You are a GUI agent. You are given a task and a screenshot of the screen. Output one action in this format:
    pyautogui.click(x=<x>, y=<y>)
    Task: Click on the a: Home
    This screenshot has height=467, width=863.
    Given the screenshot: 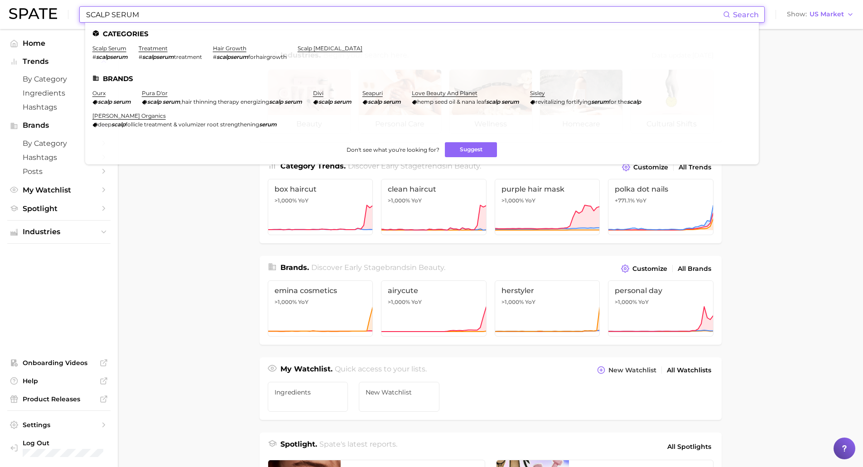 What is the action you would take?
    pyautogui.click(x=59, y=43)
    